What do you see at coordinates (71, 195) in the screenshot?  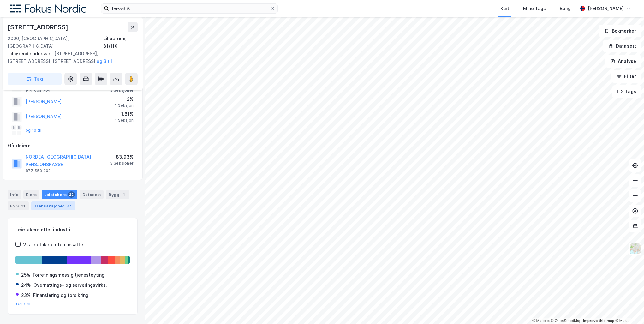 I see `div: 22` at bounding box center [71, 195].